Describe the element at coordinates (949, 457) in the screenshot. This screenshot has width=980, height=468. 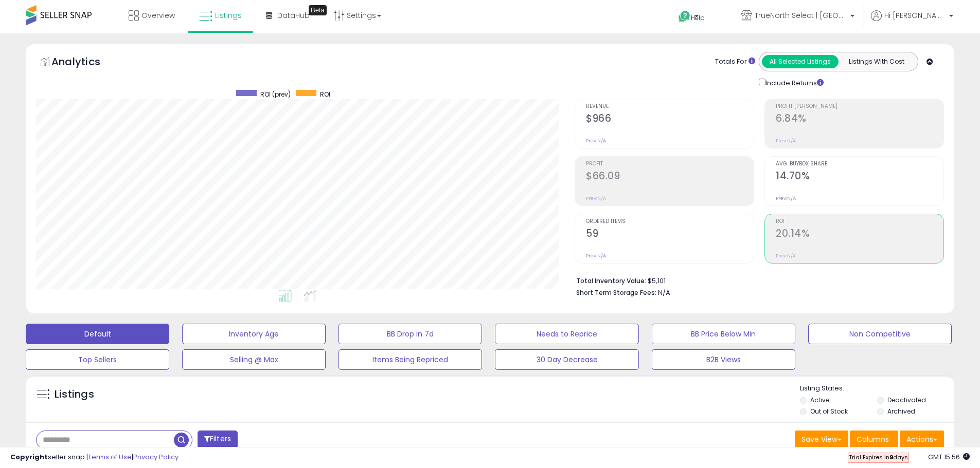
I see `span: 2025-09-12 15:56 GMT` at that location.